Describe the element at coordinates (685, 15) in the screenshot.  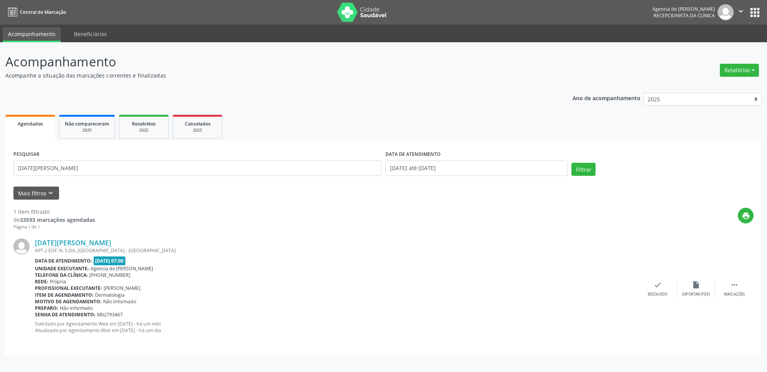
I see `span: Recepcionista da clínica` at that location.